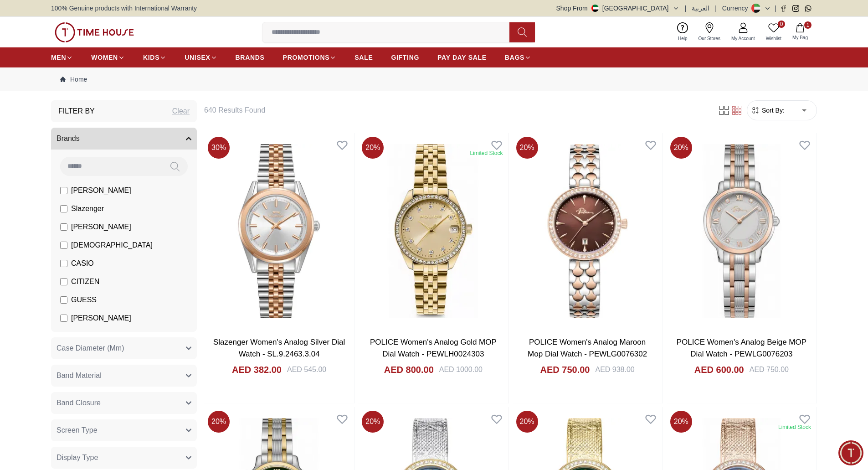 This screenshot has width=868, height=470. What do you see at coordinates (405, 57) in the screenshot?
I see `a: GIFTING` at bounding box center [405, 57].